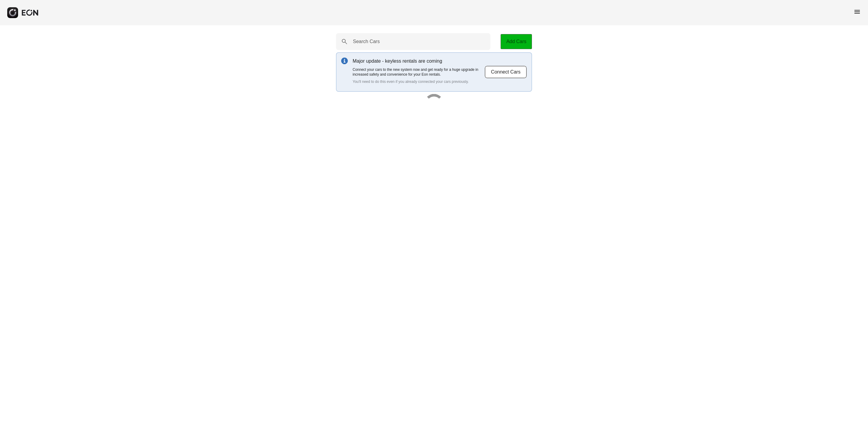  What do you see at coordinates (857, 12) in the screenshot?
I see `span: menu` at bounding box center [857, 12].